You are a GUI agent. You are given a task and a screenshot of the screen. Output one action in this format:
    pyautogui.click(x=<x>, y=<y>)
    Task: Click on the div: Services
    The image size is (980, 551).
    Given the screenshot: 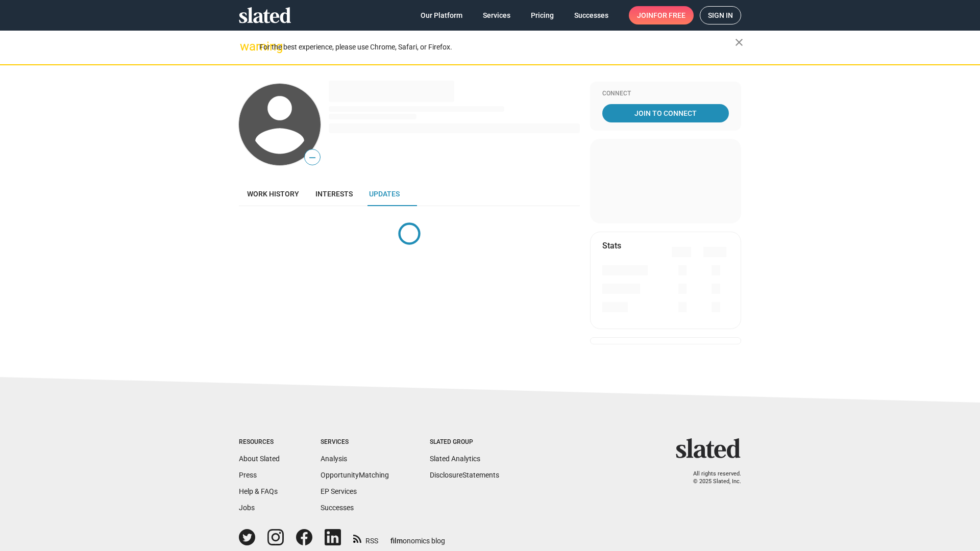 What is the action you would take?
    pyautogui.click(x=355, y=442)
    